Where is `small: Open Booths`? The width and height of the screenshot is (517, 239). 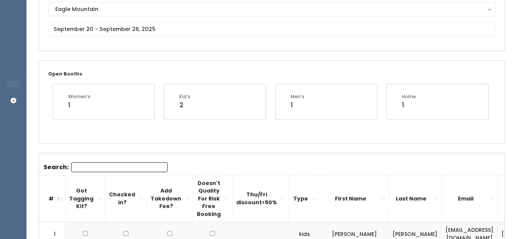 small: Open Booths is located at coordinates (65, 74).